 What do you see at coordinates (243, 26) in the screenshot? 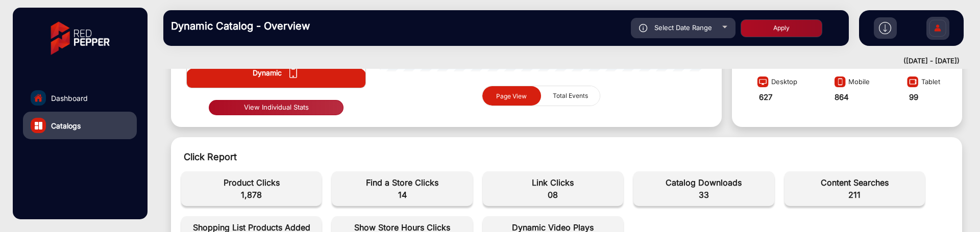
I see `h3: Dynamic Catalog - Overview` at bounding box center [243, 26].